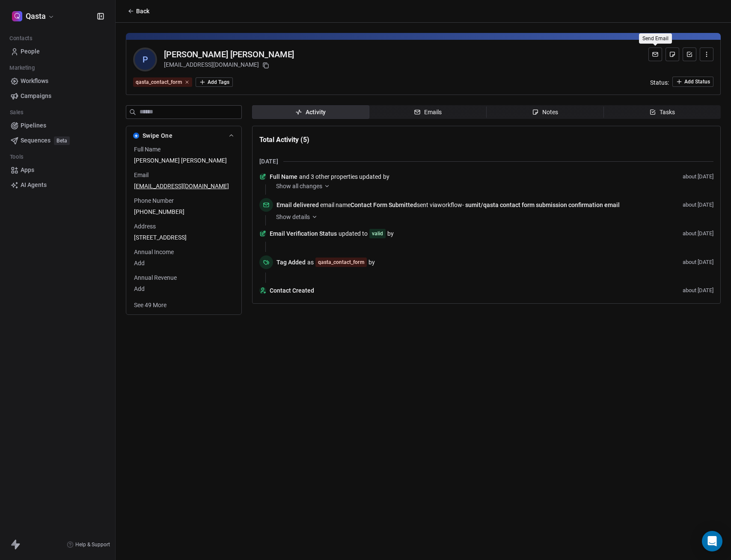 This screenshot has height=560, width=731. Describe the element at coordinates (298, 205) in the screenshot. I see `span: Email delivered` at that location.